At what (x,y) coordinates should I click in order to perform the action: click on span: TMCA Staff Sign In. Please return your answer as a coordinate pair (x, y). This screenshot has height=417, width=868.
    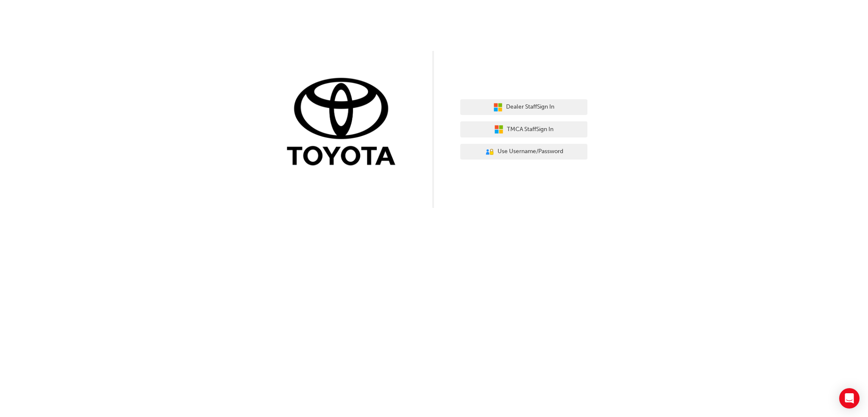
    Looking at the image, I should click on (530, 130).